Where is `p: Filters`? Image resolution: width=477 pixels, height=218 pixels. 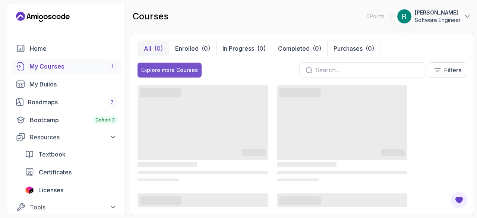
p: Filters is located at coordinates (453, 70).